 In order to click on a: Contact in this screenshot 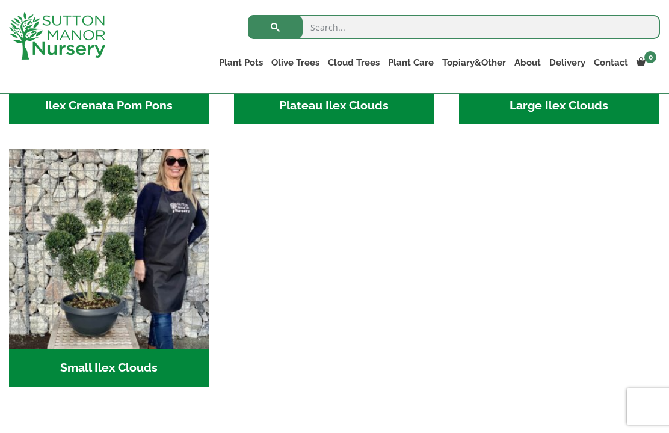, I will do `click(610, 63)`.